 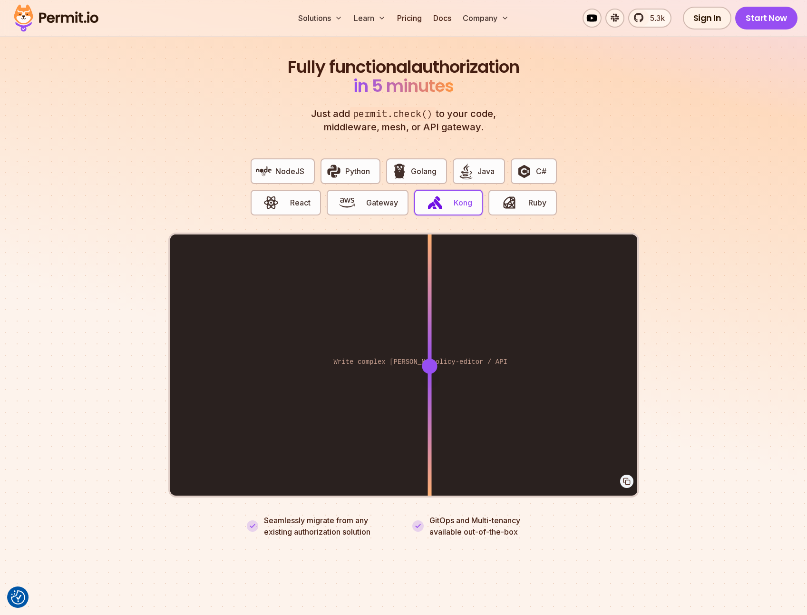 I want to click on span: Kong, so click(x=463, y=203).